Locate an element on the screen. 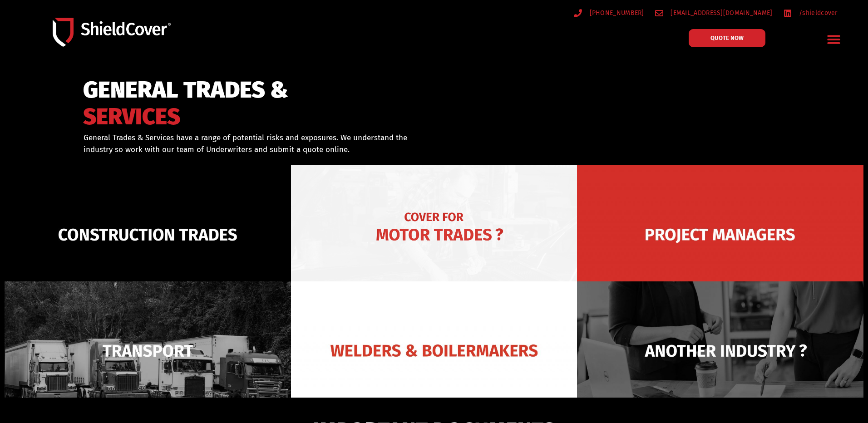 Image resolution: width=868 pixels, height=423 pixels. a: QUOTE NOW is located at coordinates (727, 38).